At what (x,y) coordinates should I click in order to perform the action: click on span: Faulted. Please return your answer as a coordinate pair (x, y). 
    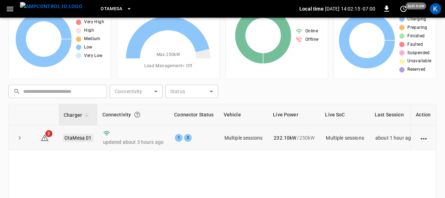
    Looking at the image, I should click on (415, 45).